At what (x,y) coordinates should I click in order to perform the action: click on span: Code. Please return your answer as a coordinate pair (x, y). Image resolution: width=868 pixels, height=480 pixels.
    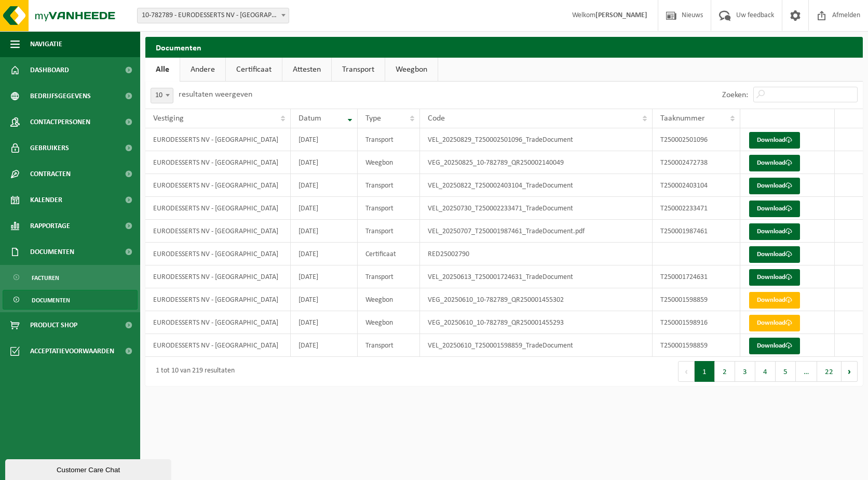
    Looking at the image, I should click on (436, 119).